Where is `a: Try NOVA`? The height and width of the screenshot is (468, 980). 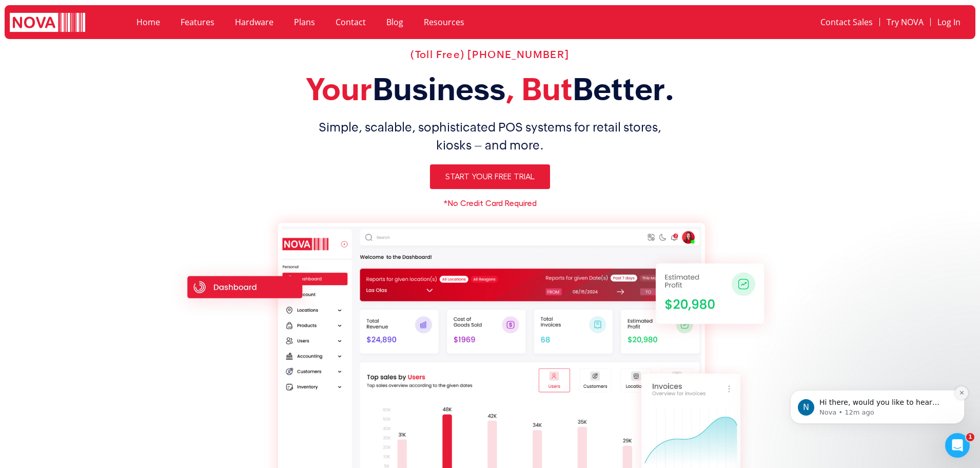 a: Try NOVA is located at coordinates (905, 22).